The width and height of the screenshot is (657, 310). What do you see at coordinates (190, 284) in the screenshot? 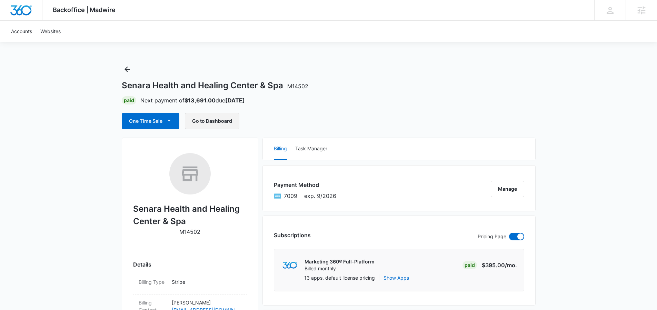
I see `div: Billing TypeStripe` at bounding box center [190, 284].